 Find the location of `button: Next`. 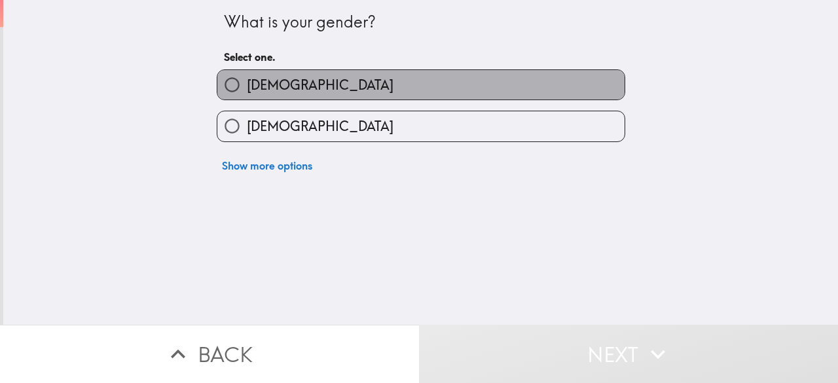

button: Next is located at coordinates (629, 354).